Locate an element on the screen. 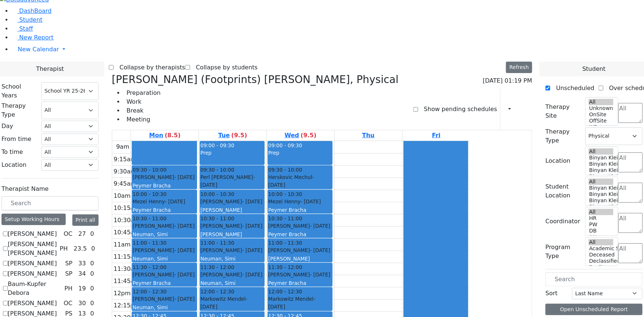 The height and width of the screenshot is (317, 644). label: Program Type is located at coordinates (563, 252).